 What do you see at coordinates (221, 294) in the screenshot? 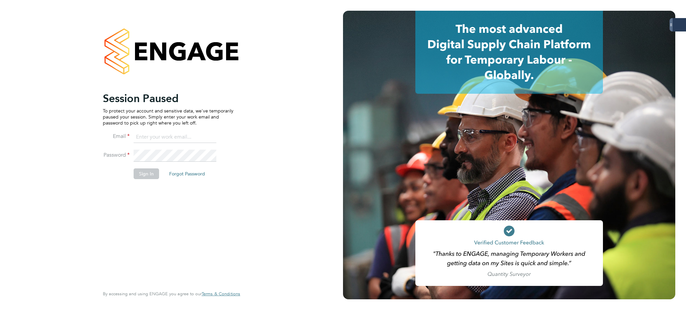
I see `a: Terms & Conditions` at bounding box center [221, 294].